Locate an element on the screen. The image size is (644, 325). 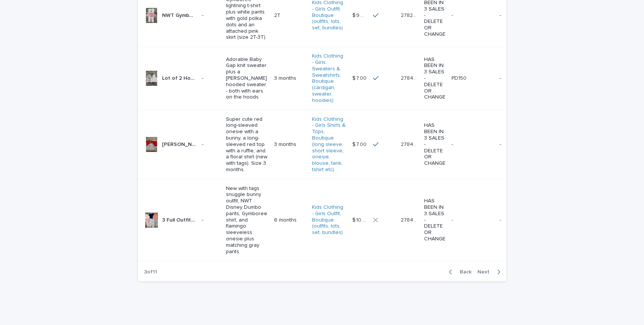
p: 278476 is located at coordinates (410, 144).